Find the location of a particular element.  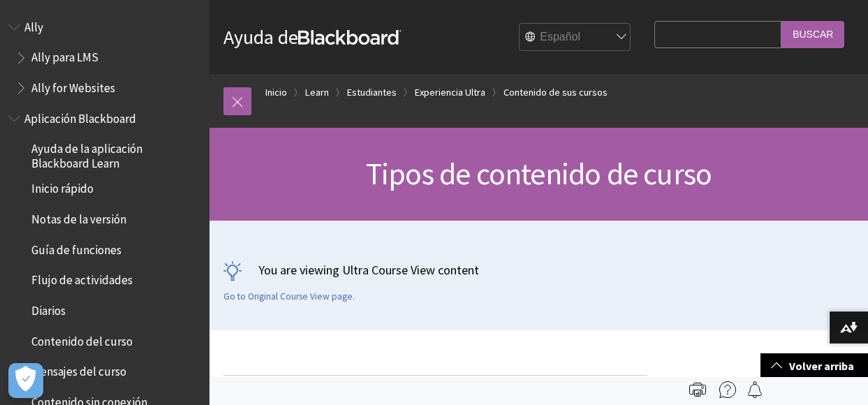

input: Buscar is located at coordinates (812, 34).